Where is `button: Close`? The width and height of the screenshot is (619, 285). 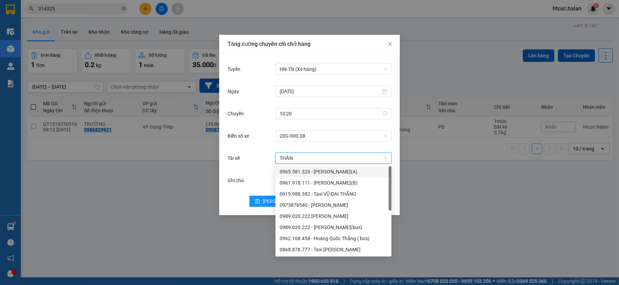
button: Close is located at coordinates (390, 44).